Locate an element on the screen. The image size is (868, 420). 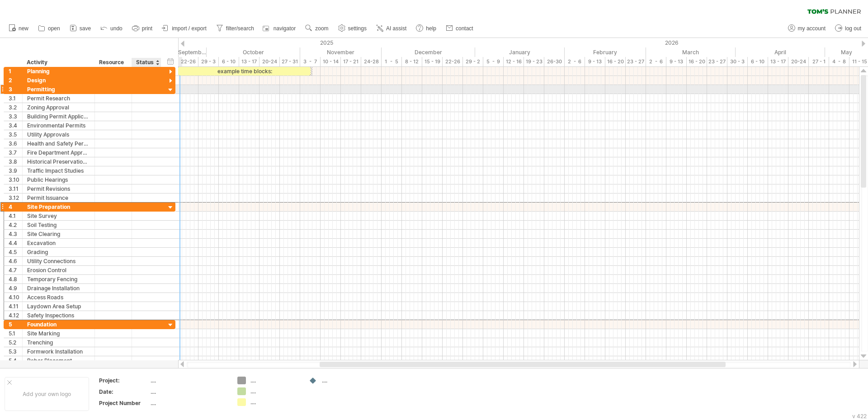
div: 2 is located at coordinates (16, 80).